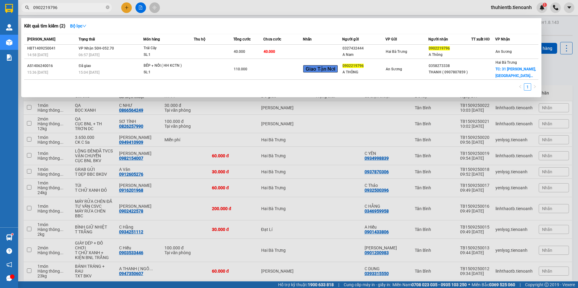 This screenshot has height=288, width=578. What do you see at coordinates (9, 278) in the screenshot?
I see `span: message` at bounding box center [9, 278].